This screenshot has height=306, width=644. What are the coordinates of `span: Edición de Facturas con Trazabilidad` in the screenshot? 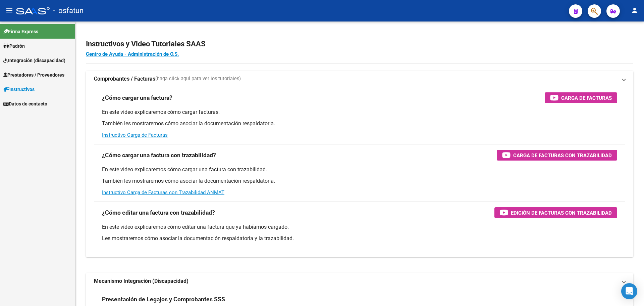 It's located at (561, 213).